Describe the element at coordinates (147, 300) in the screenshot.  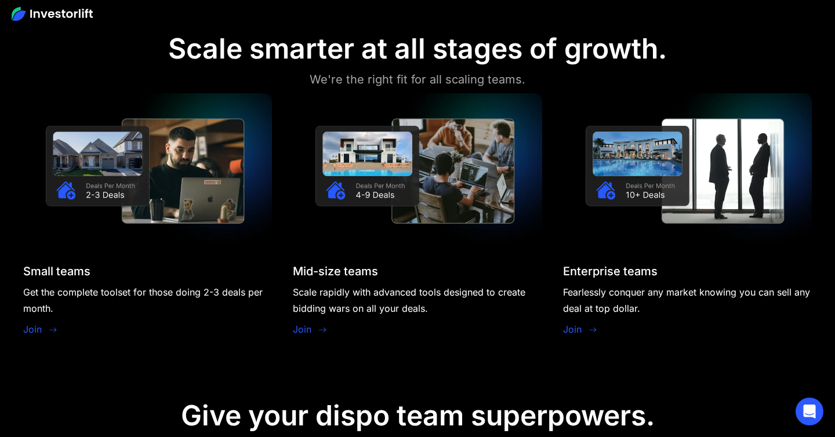
I see `div: Get the complete toolset for those doing 2-3 deals per month.` at that location.